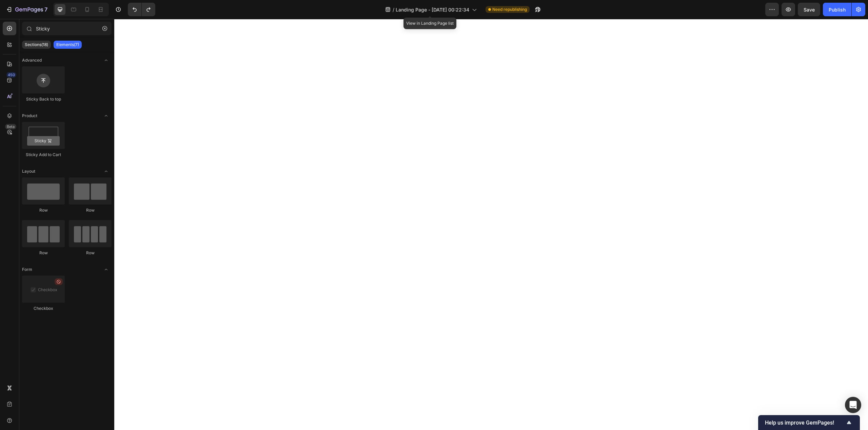 The height and width of the screenshot is (430, 868). Describe the element at coordinates (46, 10) in the screenshot. I see `p: 7` at that location.